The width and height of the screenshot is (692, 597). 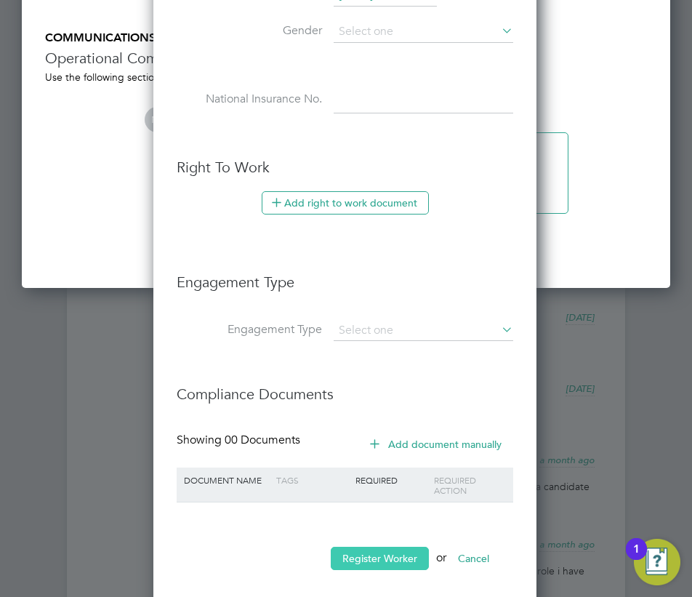 What do you see at coordinates (474, 559) in the screenshot?
I see `button: Cancel` at bounding box center [474, 559].